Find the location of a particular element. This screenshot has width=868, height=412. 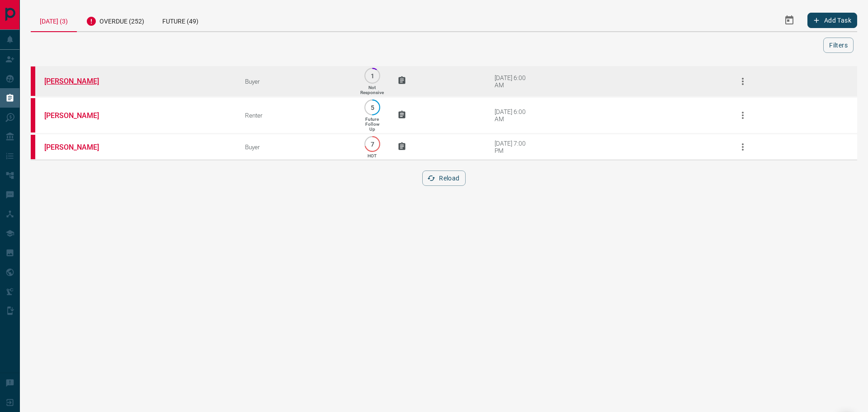

div: Renter is located at coordinates (295, 116).